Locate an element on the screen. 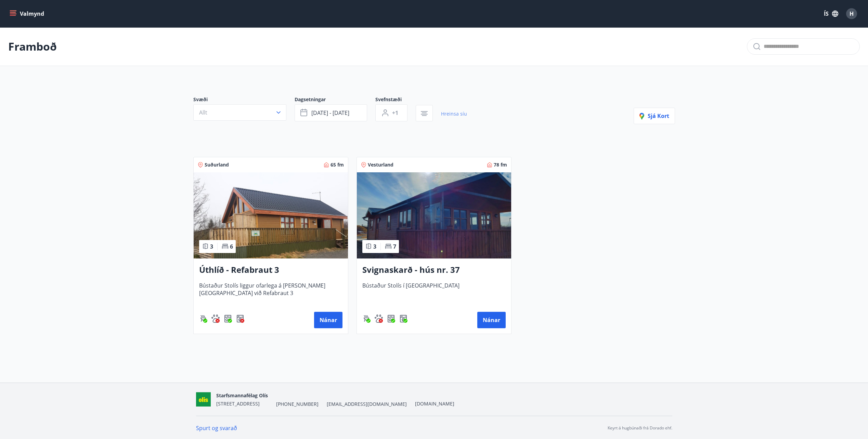 The height and width of the screenshot is (439, 868). img: zKKfP6KOkzrV16rlOvXjekfVdEO6DedhVoT8lYfP.png is located at coordinates (204, 400).